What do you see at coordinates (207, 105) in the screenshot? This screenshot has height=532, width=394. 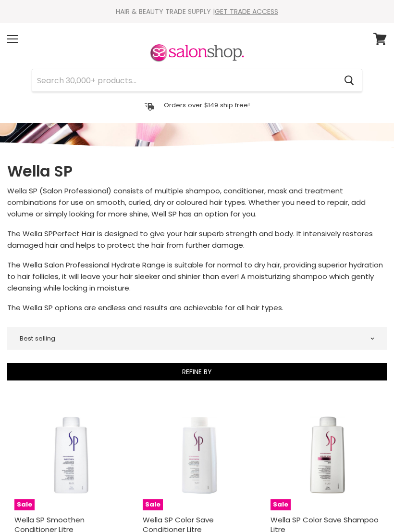 I see `p: Orders over $149 ship free!` at bounding box center [207, 105].